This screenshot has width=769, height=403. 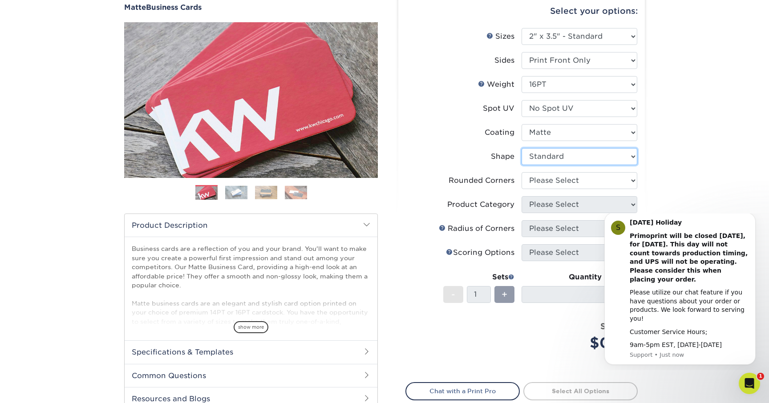 I want to click on div: Sets, so click(x=479, y=277).